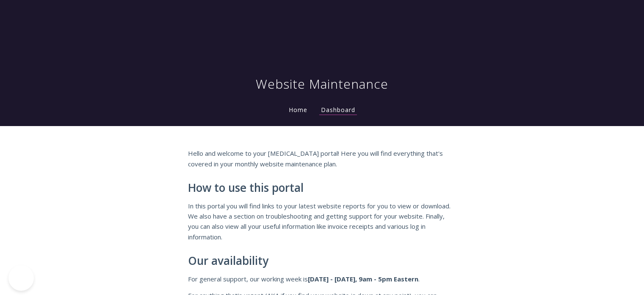 The width and height of the screenshot is (644, 295). Describe the element at coordinates (322, 84) in the screenshot. I see `h1: Website Maintenance` at that location.